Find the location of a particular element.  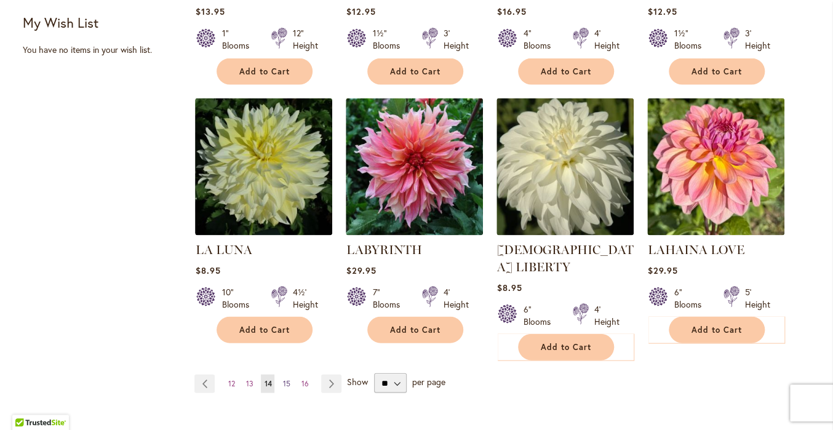

a: 13 is located at coordinates (249, 383).